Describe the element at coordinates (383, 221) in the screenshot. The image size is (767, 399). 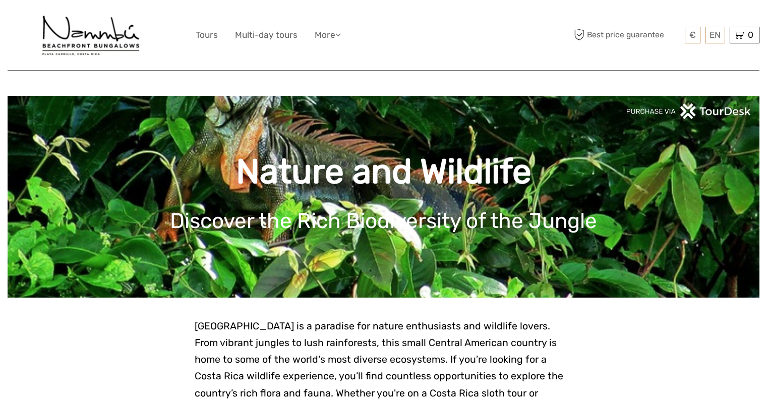
I see `h1: Discover the Rich Biodiversity of the Jungle` at that location.